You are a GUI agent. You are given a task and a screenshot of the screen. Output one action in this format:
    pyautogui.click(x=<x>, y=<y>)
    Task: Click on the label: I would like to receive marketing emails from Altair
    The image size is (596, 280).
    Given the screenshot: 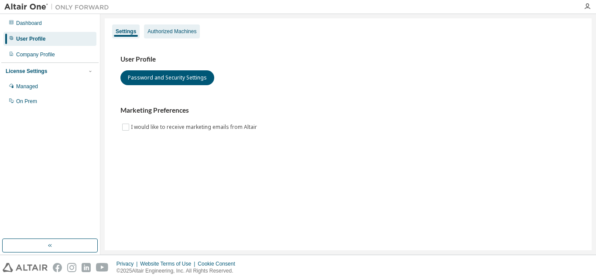 What is the action you would take?
    pyautogui.click(x=194, y=127)
    